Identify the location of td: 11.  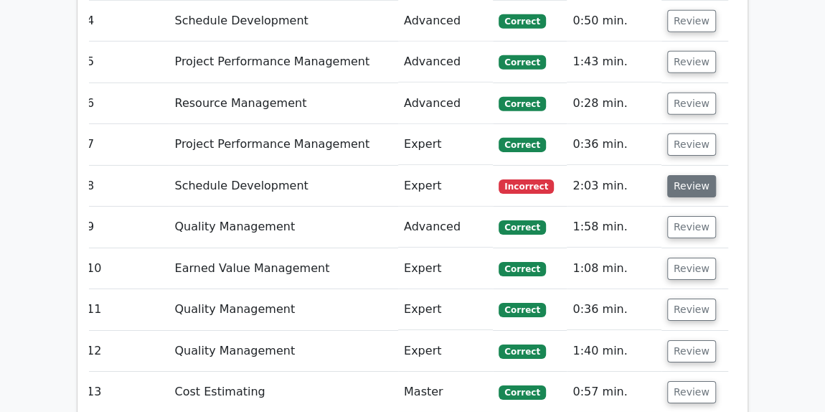
(125, 309).